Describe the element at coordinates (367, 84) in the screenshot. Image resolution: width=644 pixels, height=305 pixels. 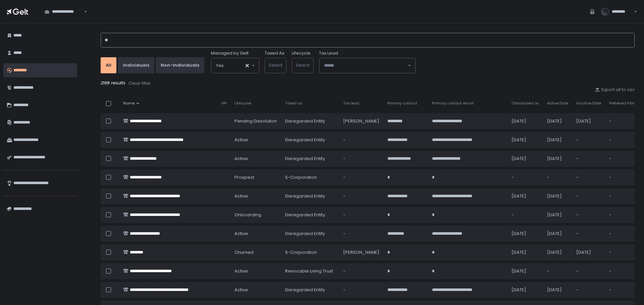
I see `div: 2168 results` at that location.